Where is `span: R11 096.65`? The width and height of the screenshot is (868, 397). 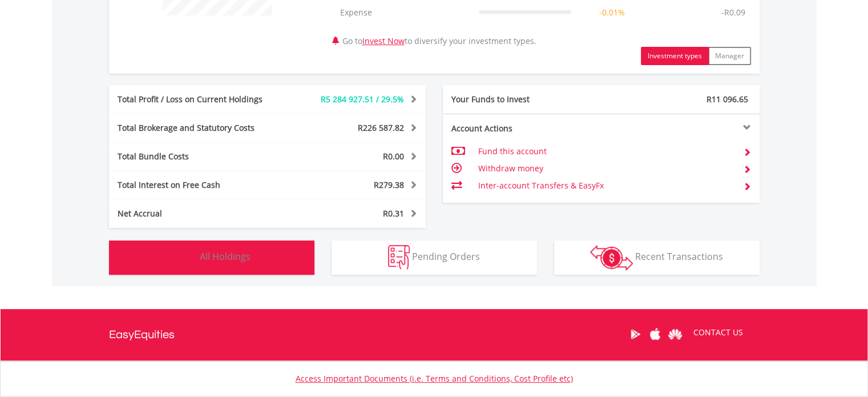 span: R11 096.65 is located at coordinates (728, 98).